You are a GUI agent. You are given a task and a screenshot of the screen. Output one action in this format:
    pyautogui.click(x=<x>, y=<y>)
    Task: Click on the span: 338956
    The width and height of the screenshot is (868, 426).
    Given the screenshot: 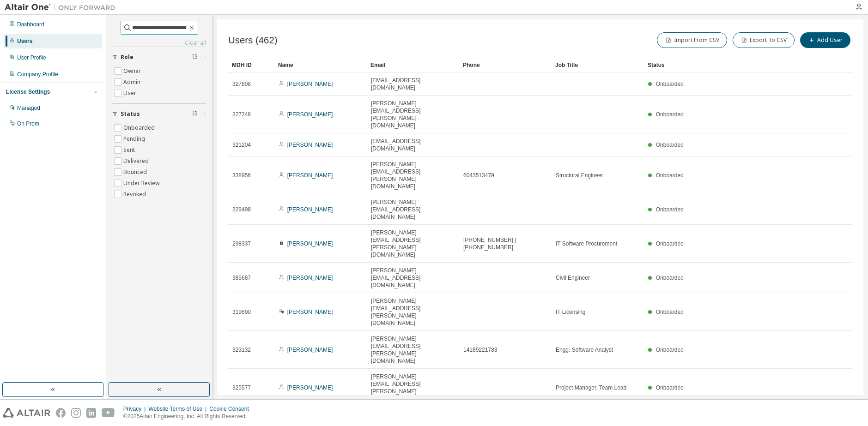 What is the action you would take?
    pyautogui.click(x=241, y=175)
    